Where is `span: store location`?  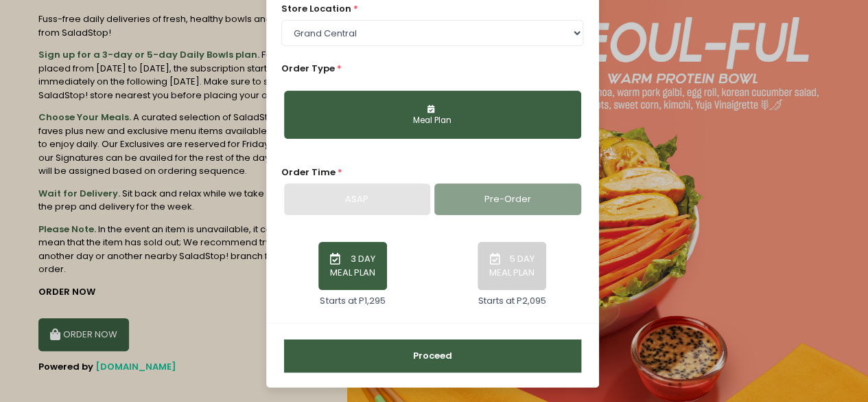 span: store location is located at coordinates (316, 9).